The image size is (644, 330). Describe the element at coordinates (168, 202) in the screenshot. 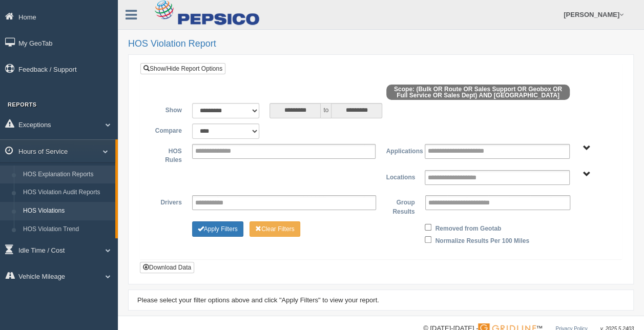

I see `label: Drivers` at that location.